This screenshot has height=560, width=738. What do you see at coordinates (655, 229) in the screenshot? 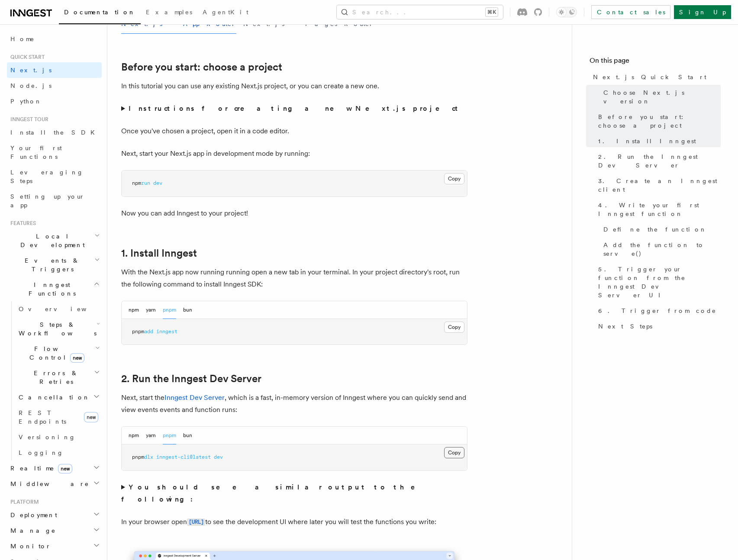
I see `span: Define the function` at bounding box center [655, 229].